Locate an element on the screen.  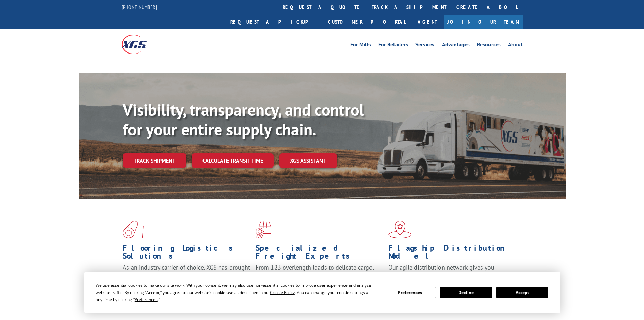
h1: Specialized Freight Experts is located at coordinates (320, 254).